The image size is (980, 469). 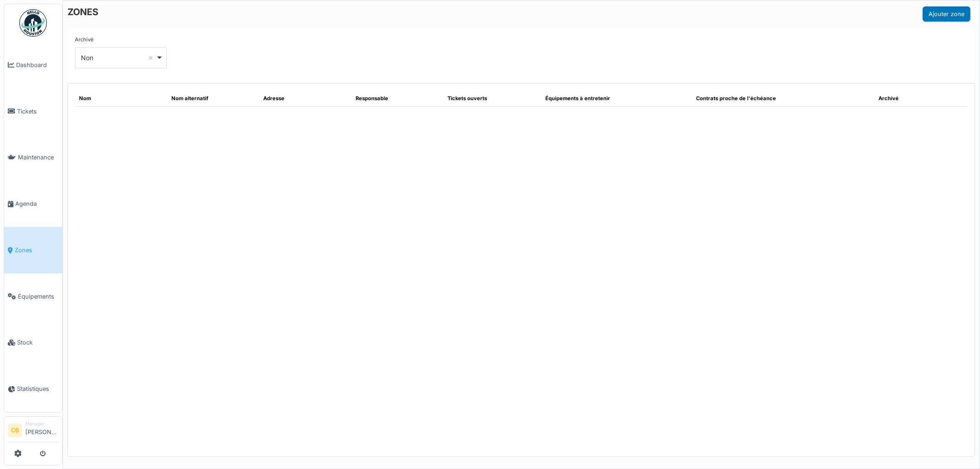 I want to click on span: Stock, so click(x=37, y=343).